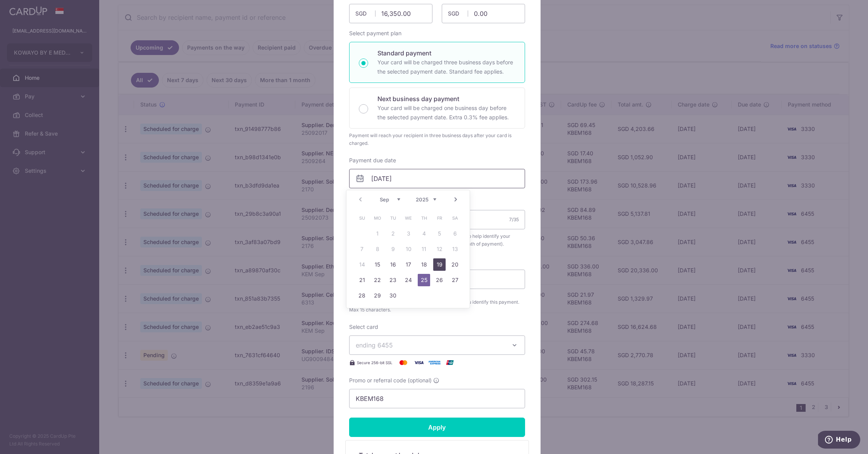 The width and height of the screenshot is (868, 454). I want to click on p: Your card will be charged three business days before the selected payment date. Standard fee appl..., so click(446, 67).